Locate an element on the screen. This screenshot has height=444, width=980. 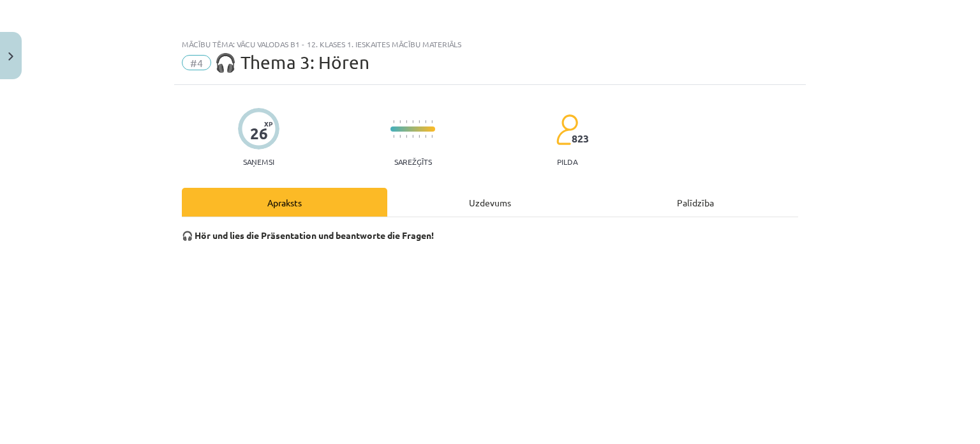
div: Palīdzība is located at coordinates (696, 201).